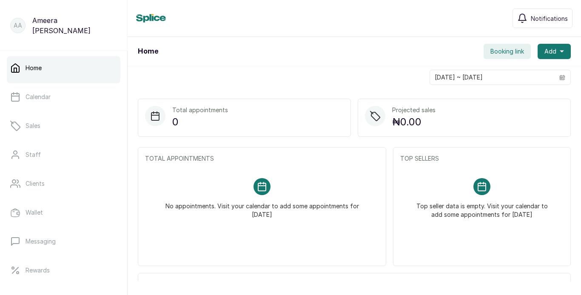 The image size is (581, 295). What do you see at coordinates (63, 126) in the screenshot?
I see `a: Sales` at bounding box center [63, 126].